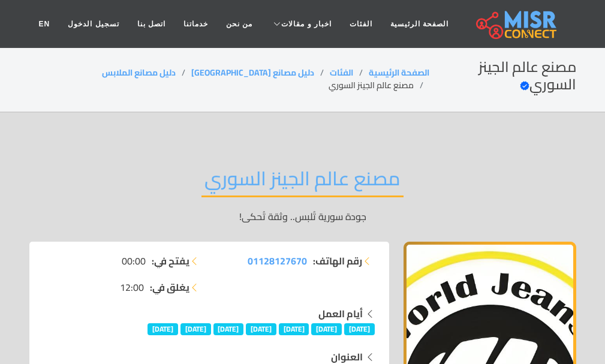 The image size is (605, 364). Describe the element at coordinates (151, 24) in the screenshot. I see `a: اتصل بنا` at that location.